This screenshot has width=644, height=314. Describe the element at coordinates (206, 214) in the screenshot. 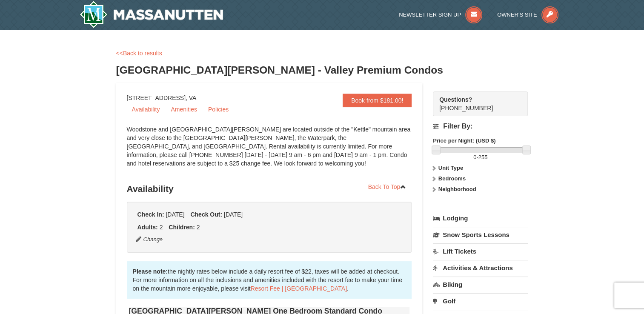

I see `strong: Check Out:` at that location.